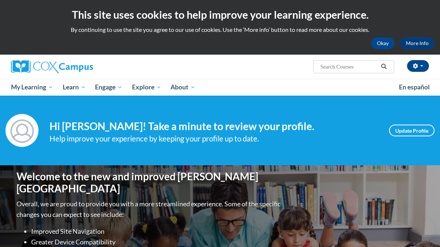 The image size is (440, 247). What do you see at coordinates (147, 87) in the screenshot?
I see `span: Explore` at bounding box center [147, 87].